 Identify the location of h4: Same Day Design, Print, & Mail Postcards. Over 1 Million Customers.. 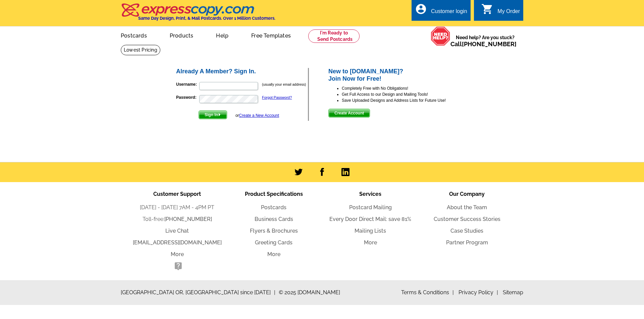
(207, 18).